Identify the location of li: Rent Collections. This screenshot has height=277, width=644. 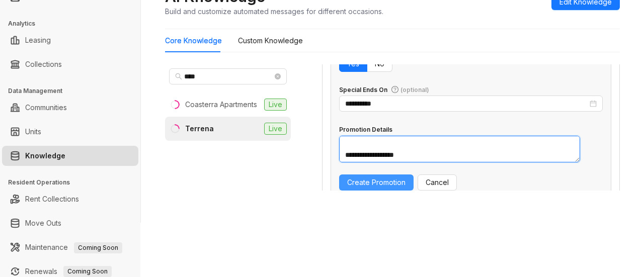
(70, 199).